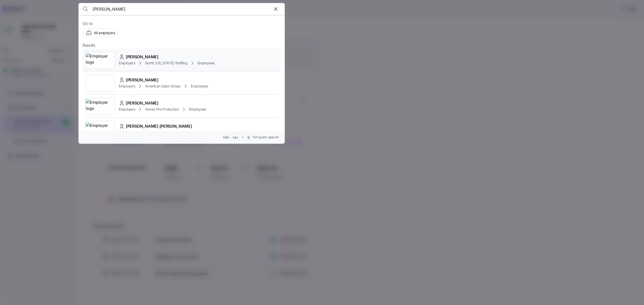 This screenshot has width=644, height=305. What do you see at coordinates (226, 137) in the screenshot?
I see `span: Use` at bounding box center [226, 137].